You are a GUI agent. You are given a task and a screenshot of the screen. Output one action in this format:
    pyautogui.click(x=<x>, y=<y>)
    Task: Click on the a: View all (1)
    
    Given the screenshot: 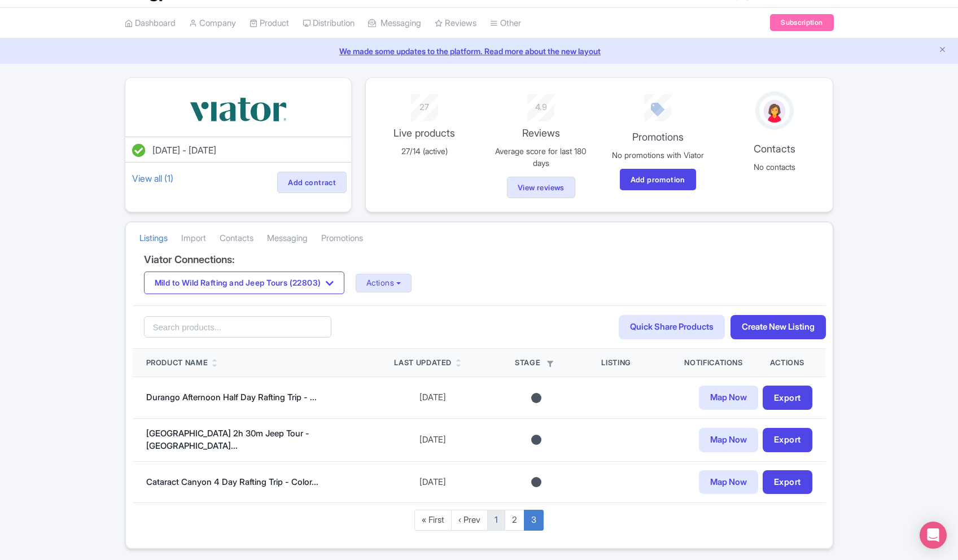 What is the action you would take?
    pyautogui.click(x=152, y=179)
    